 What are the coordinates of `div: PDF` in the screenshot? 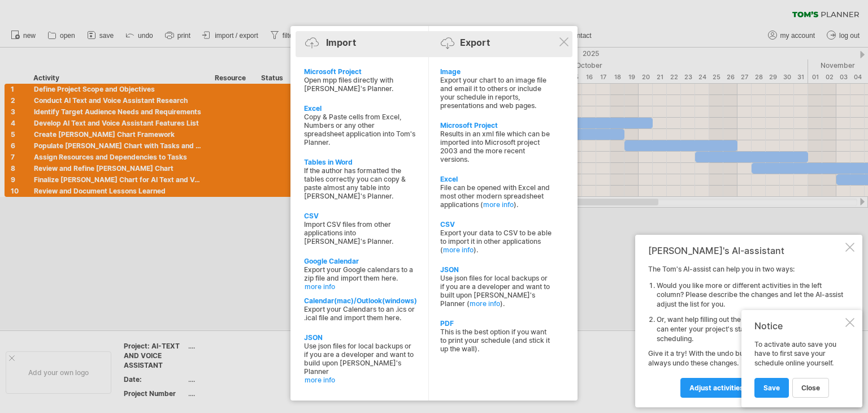 It's located at (496, 323).